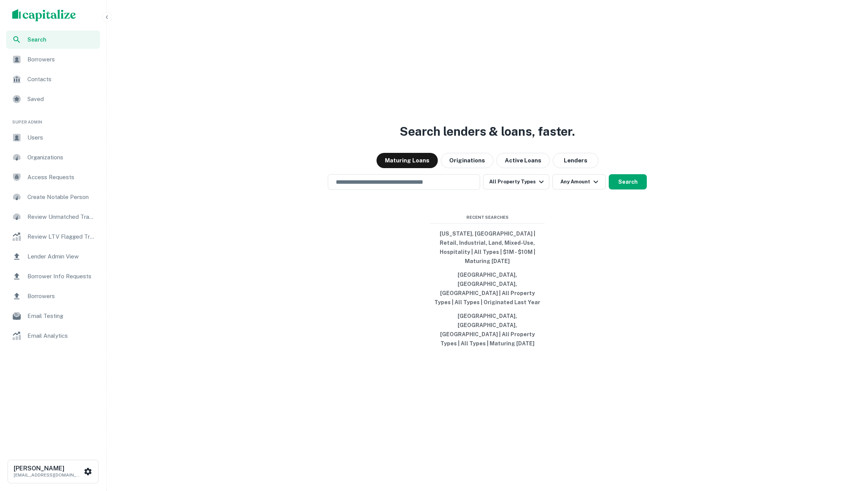 This screenshot has width=868, height=491. I want to click on div: Chat Widget, so click(849, 448).